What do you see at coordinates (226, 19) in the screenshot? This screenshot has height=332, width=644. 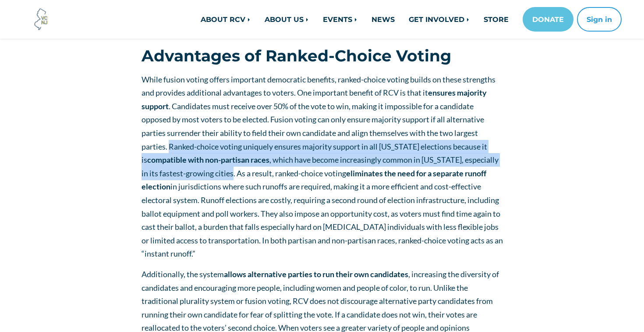 I see `a: ABOUT RCV` at bounding box center [226, 19].